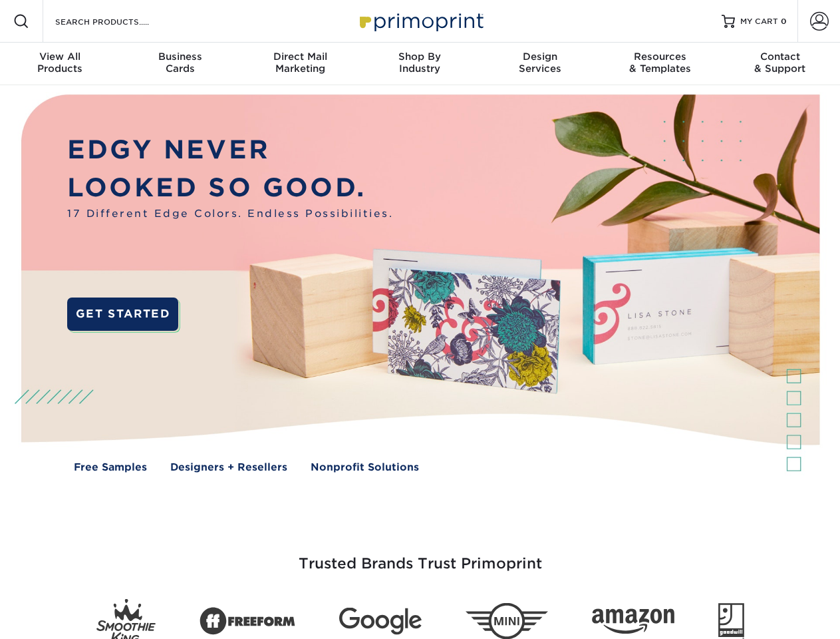  What do you see at coordinates (420, 63) in the screenshot?
I see `div: Industry` at bounding box center [420, 63].